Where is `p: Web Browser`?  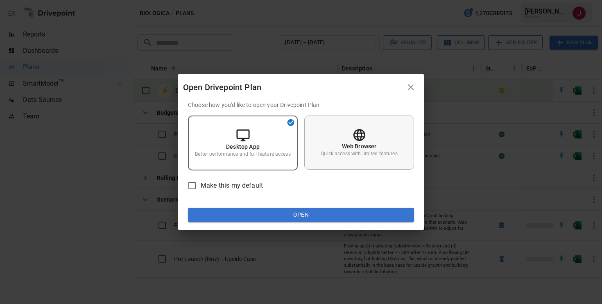 p: Web Browser is located at coordinates (359, 146).